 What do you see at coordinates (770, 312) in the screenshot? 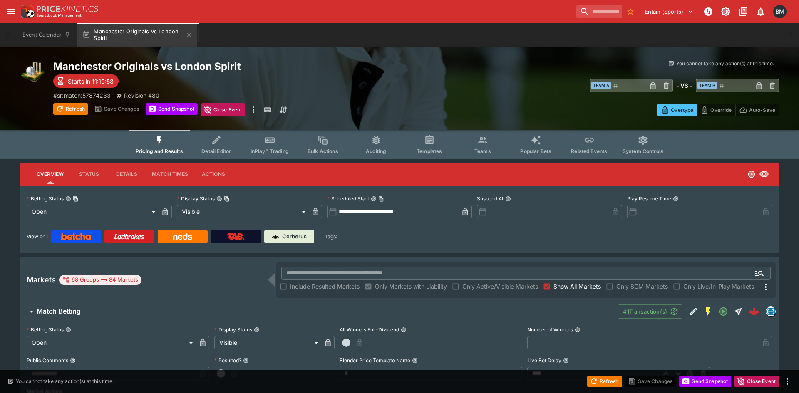
I see `div: betradar` at bounding box center [770, 312].